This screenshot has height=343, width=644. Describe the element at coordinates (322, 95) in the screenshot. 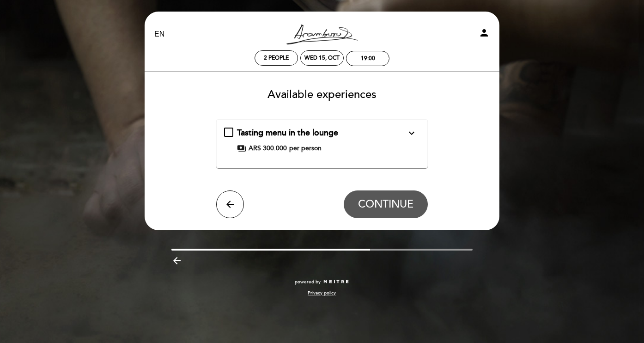

I see `span: Available experiences` at that location.